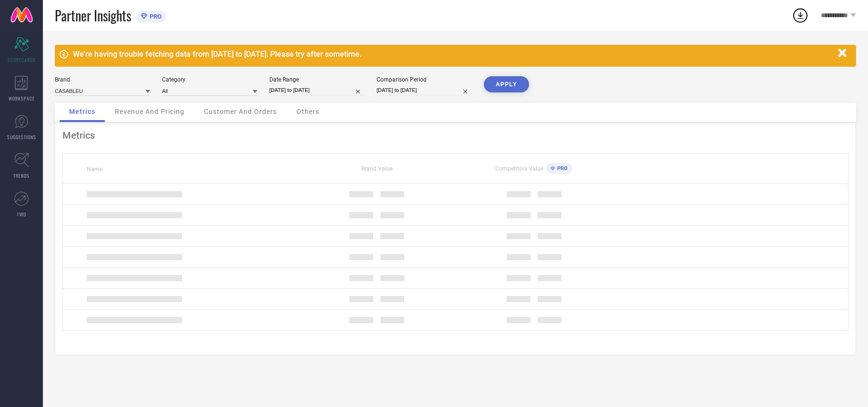  I want to click on span: Customer And Orders, so click(240, 112).